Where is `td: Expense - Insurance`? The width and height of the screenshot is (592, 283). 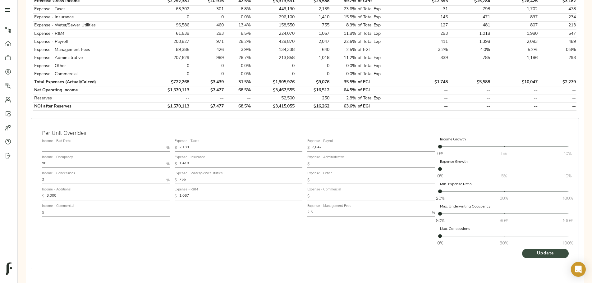
td: Expense - Insurance is located at coordinates (90, 17).